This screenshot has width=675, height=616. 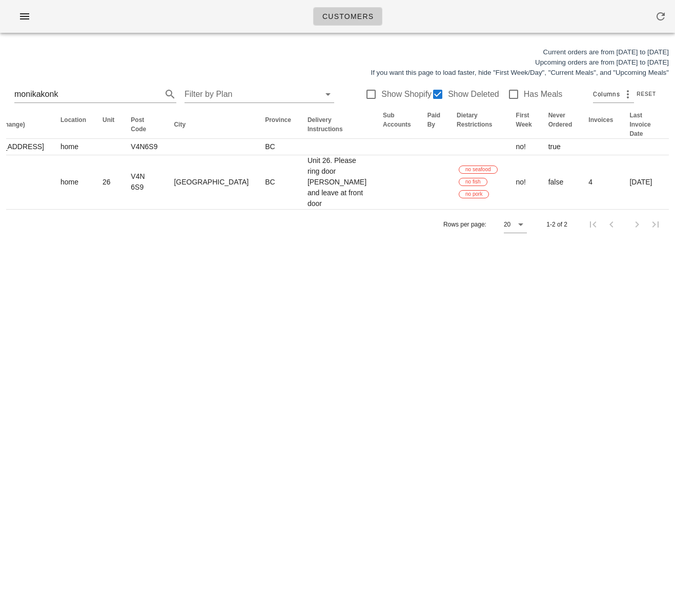 I want to click on span: Delivery Instructions, so click(x=325, y=125).